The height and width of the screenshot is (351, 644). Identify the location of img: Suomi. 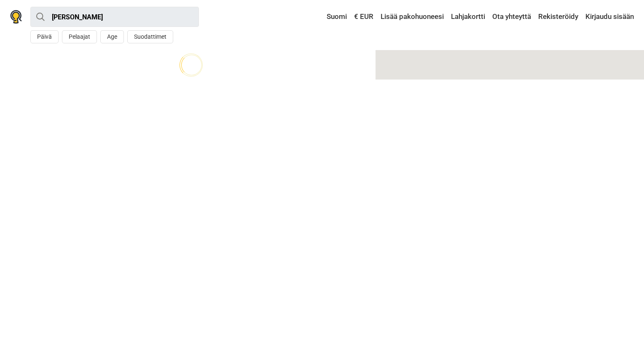
(323, 17).